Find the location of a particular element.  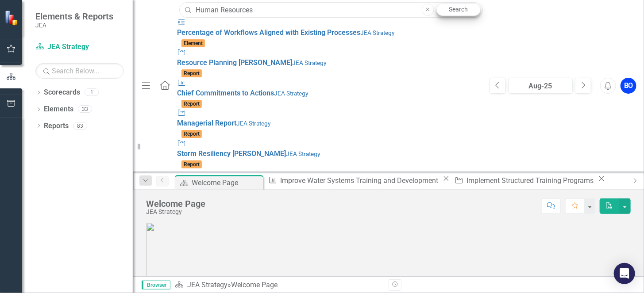

button: Aug-25 is located at coordinates (541, 86).